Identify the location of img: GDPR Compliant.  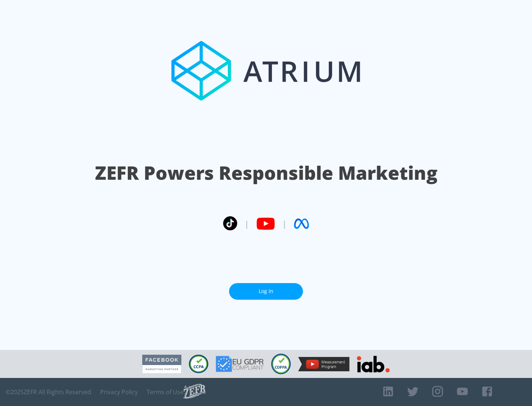
(240, 364).